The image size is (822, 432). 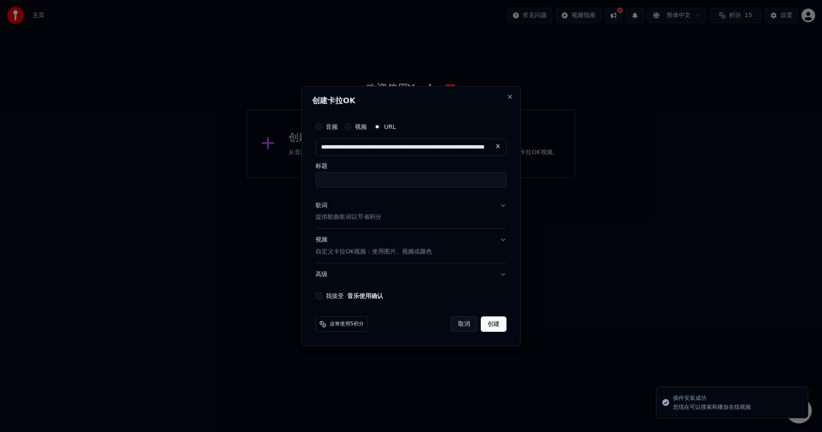 I want to click on div: 歌词, so click(x=322, y=205).